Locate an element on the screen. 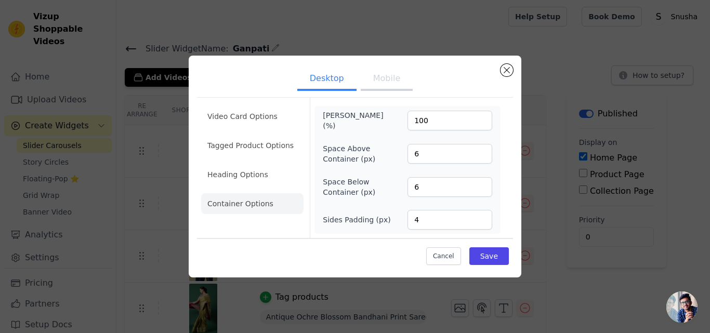 This screenshot has height=333, width=710. a: Open chat is located at coordinates (682, 307).